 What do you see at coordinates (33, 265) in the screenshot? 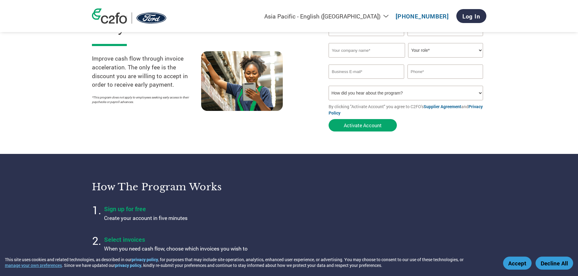
I see `button: manage your own preferences` at bounding box center [33, 265].